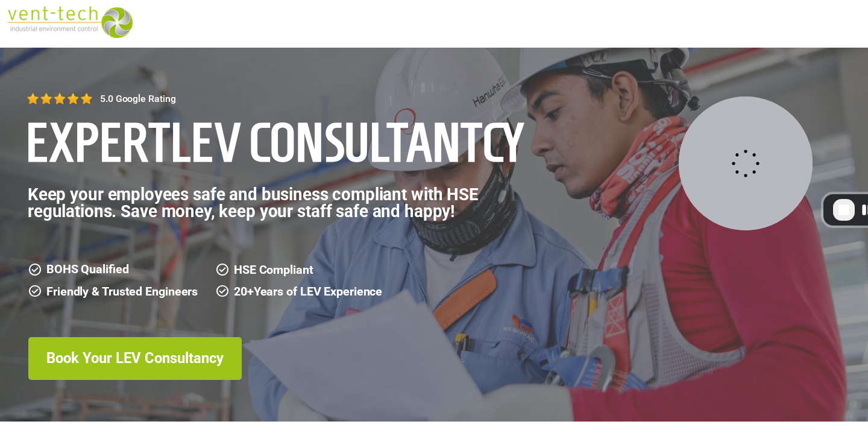 The width and height of the screenshot is (868, 433). I want to click on span: Book Your LEV Consultancy, so click(135, 358).